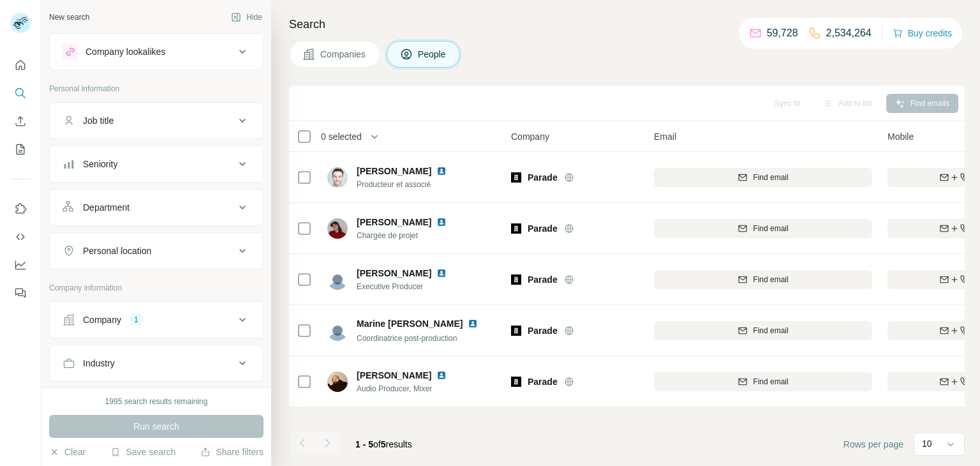  Describe the element at coordinates (117, 251) in the screenshot. I see `div: Personal location` at that location.